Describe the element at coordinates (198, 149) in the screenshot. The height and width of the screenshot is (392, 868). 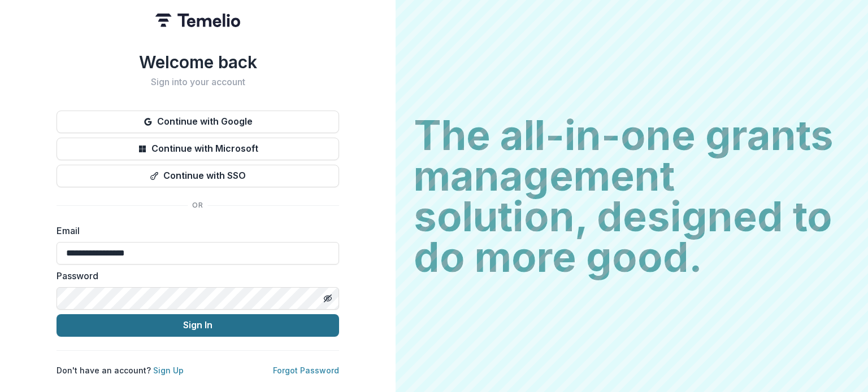
I see `button: Continue with Microsoft` at that location.